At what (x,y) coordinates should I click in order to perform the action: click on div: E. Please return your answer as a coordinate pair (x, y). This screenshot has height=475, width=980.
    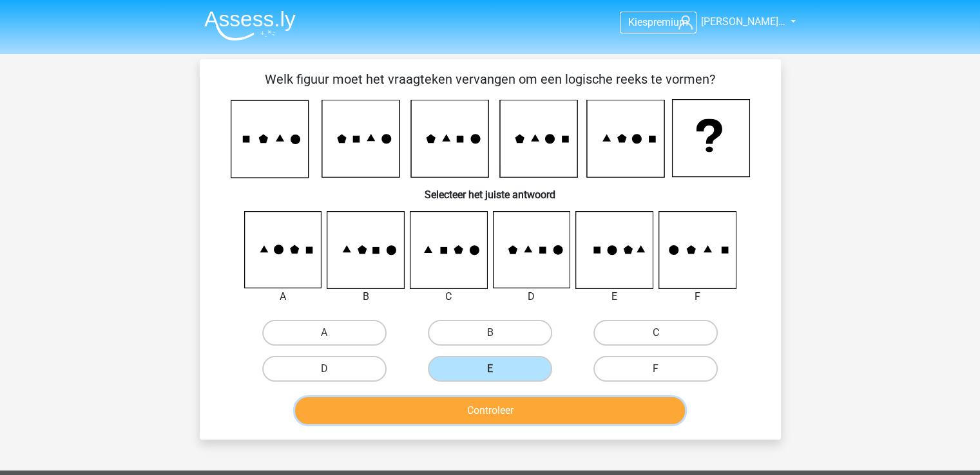
    Looking at the image, I should click on (614, 297).